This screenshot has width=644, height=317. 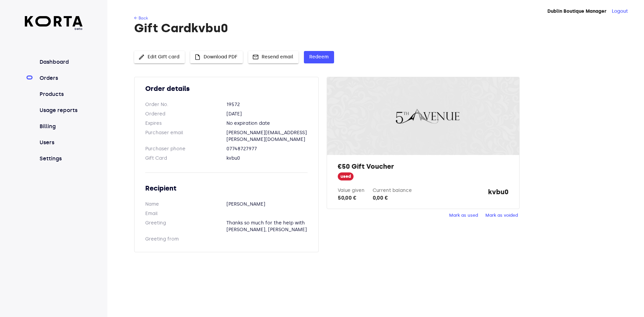 I want to click on dt: Expires, so click(x=186, y=123).